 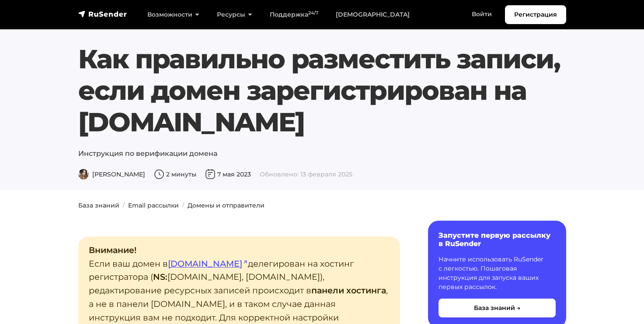 What do you see at coordinates (536, 14) in the screenshot?
I see `a: Регистрация` at bounding box center [536, 14].